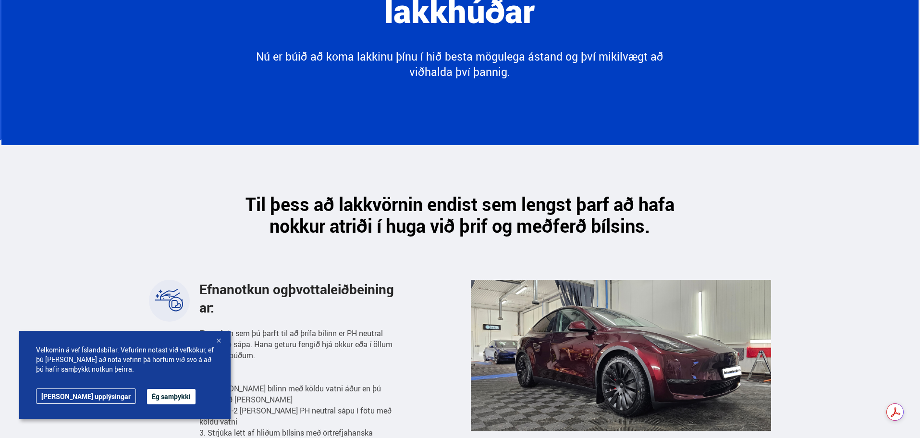 The height and width of the screenshot is (438, 920). What do you see at coordinates (171, 396) in the screenshot?
I see `button: Ég samþykki` at bounding box center [171, 396].